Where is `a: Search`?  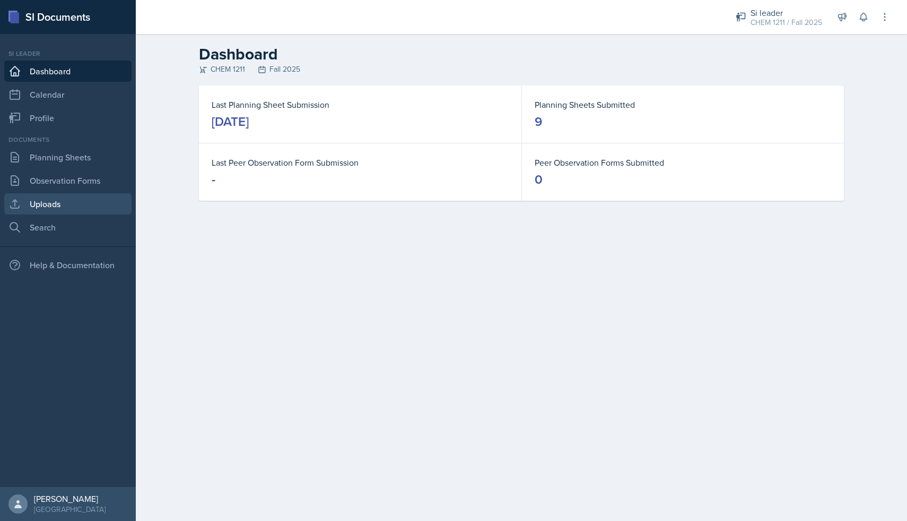
a: Search is located at coordinates (68, 227).